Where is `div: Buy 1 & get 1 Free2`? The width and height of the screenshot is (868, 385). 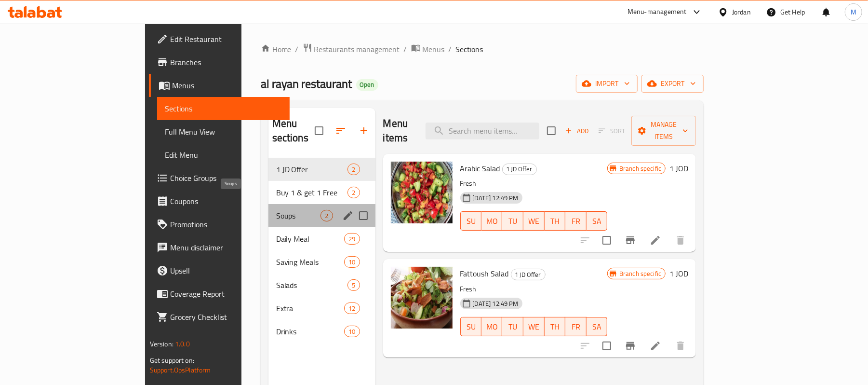 div: Buy 1 & get 1 Free2 is located at coordinates (322, 192).